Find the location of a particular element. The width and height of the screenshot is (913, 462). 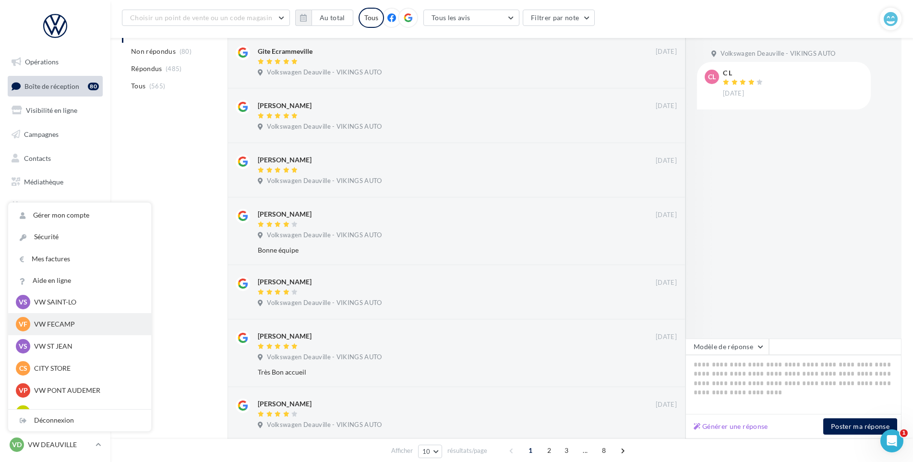

div: Bonne équipe is located at coordinates (436, 250).